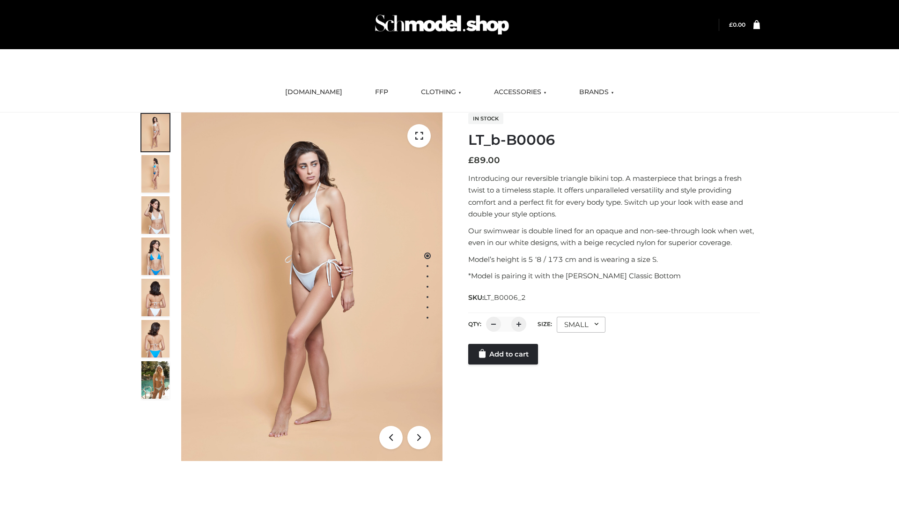 This screenshot has height=506, width=899. I want to click on a: FFP, so click(381, 92).